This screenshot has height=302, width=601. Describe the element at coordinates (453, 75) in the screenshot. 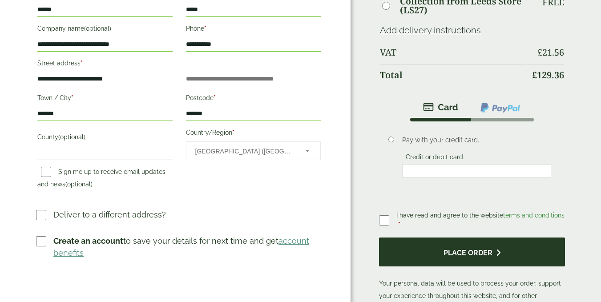

I see `th: Total` at that location.